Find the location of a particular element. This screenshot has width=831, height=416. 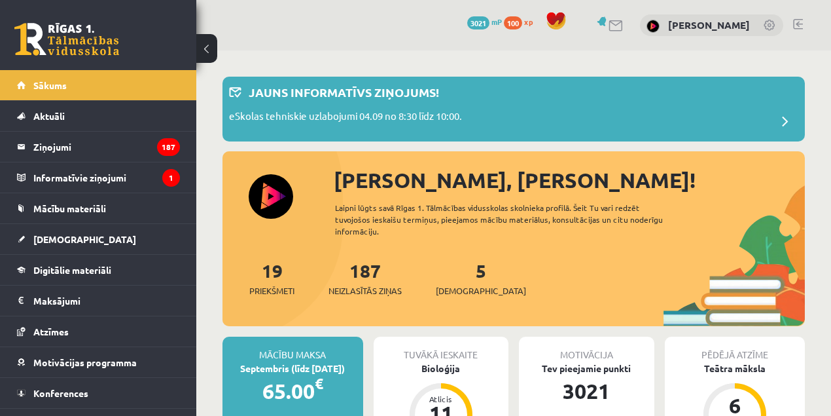

div: 65.00 is located at coordinates (293, 391).